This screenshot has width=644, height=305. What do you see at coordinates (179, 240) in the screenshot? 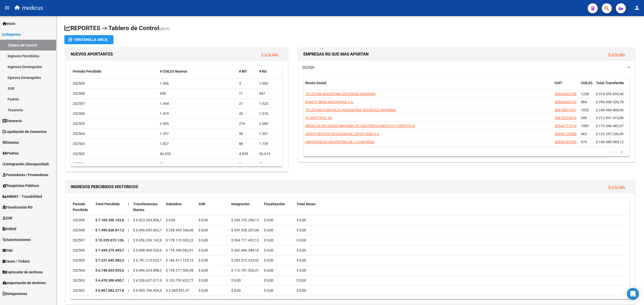
I see `span: $ 178.119.553,22` at bounding box center [179, 240].